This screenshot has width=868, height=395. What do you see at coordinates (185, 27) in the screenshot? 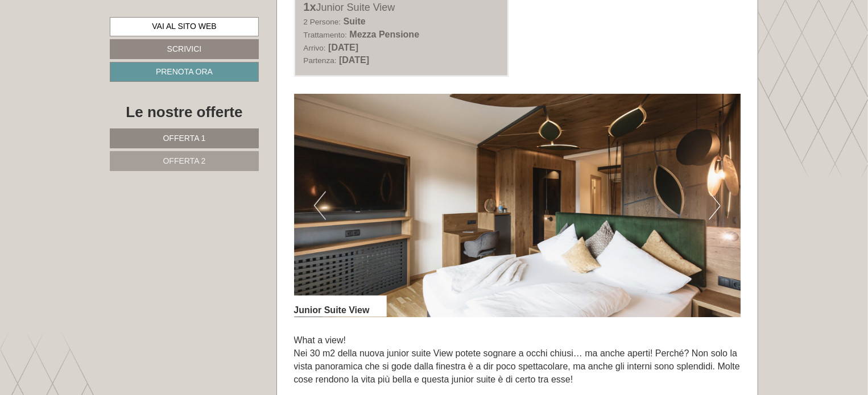
I see `a: Vai al sito web` at bounding box center [185, 27].